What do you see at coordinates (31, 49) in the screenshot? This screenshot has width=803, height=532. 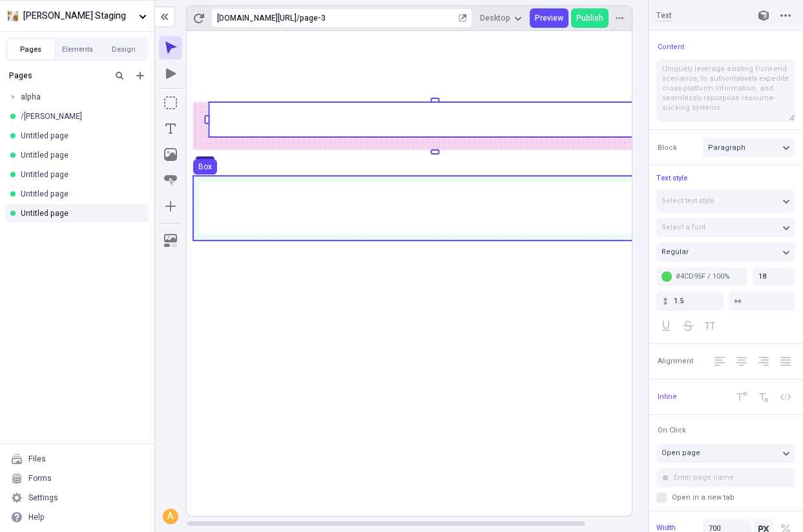 I see `button: Pages` at bounding box center [31, 49].